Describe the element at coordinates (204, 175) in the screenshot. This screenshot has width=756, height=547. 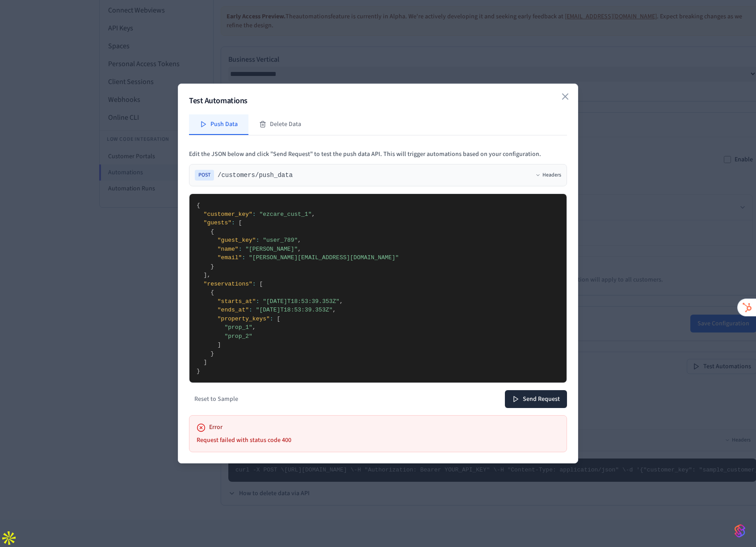
I see `span: POST` at that location.